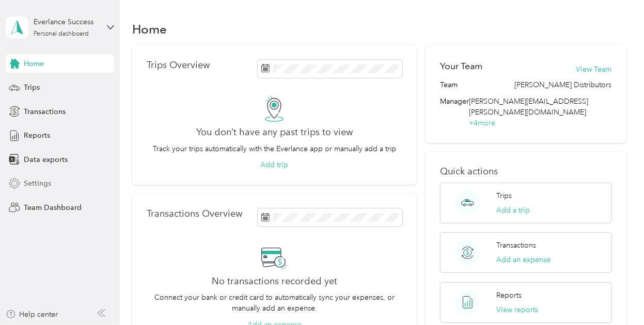 This screenshot has width=644, height=325. I want to click on span: Manager, so click(455, 112).